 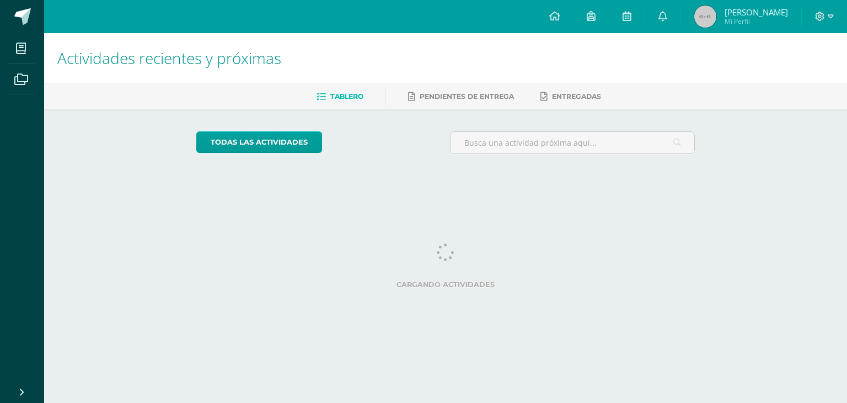 I want to click on img: 45x45, so click(x=706, y=17).